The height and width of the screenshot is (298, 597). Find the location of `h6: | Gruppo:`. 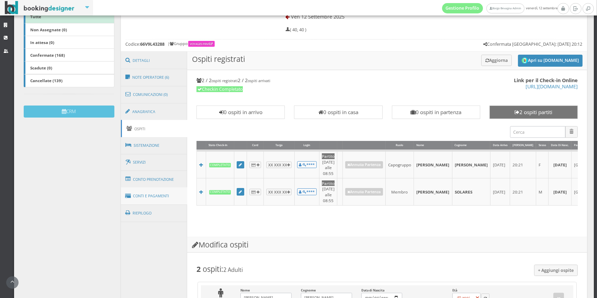

h6: | Gruppo: is located at coordinates (192, 44).